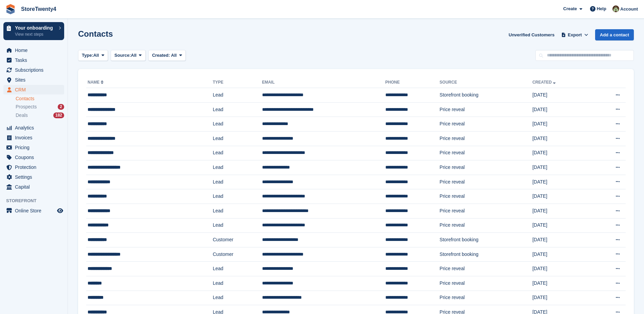 The height and width of the screenshot is (314, 644). I want to click on th: Phone, so click(413, 82).